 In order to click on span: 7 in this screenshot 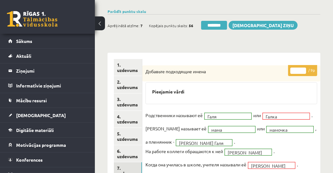, I will do `click(141, 26)`.